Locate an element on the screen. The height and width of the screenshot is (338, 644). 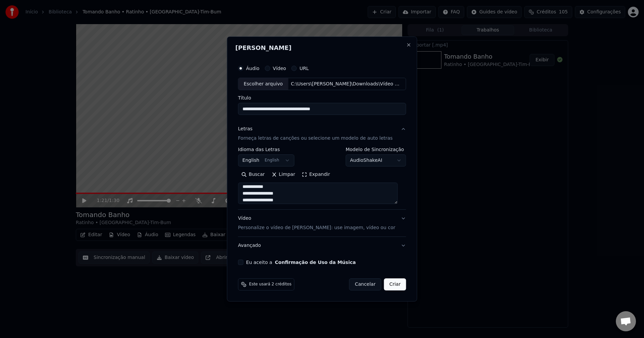
button: Criar is located at coordinates (395, 285).